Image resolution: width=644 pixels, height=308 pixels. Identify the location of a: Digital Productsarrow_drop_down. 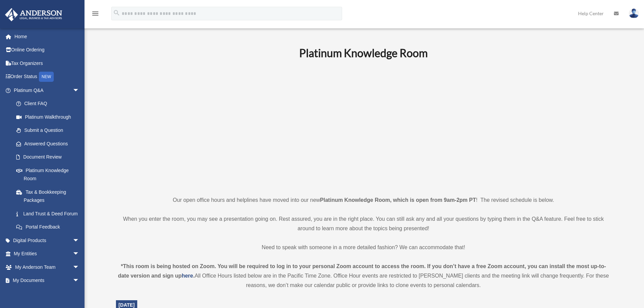
(47, 240).